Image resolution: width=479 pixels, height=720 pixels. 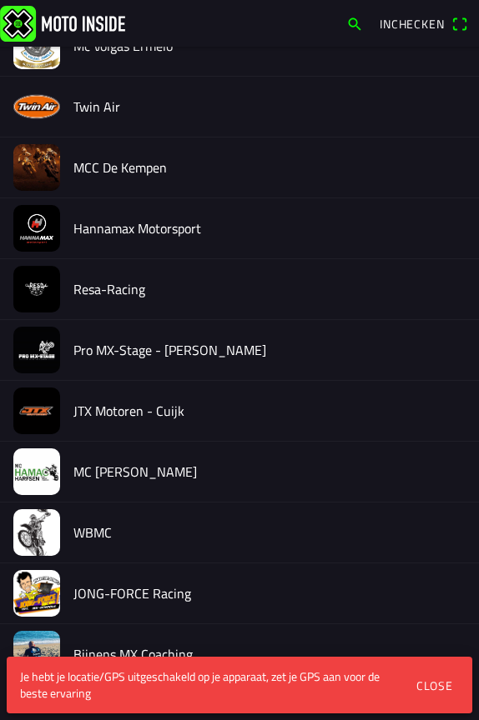 What do you see at coordinates (37, 350) in the screenshot?
I see `img: Y0wr17Rkyc36RY2Ajib95OmGhR4SkejghX2jDRNS.jpeg` at bounding box center [37, 350].